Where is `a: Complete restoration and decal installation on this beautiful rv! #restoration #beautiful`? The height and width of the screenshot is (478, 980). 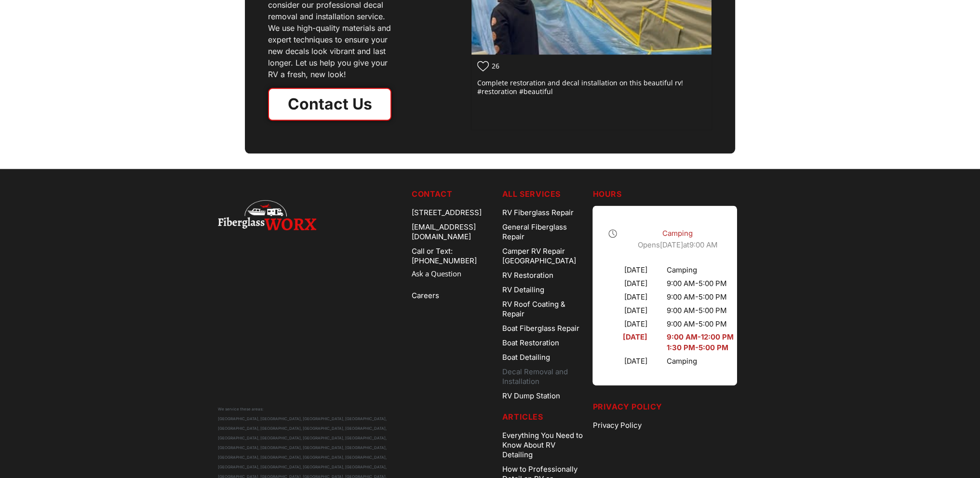
a: Complete restoration and decal installation on this beautiful rv! #restoration #beautiful is located at coordinates (592, 93).